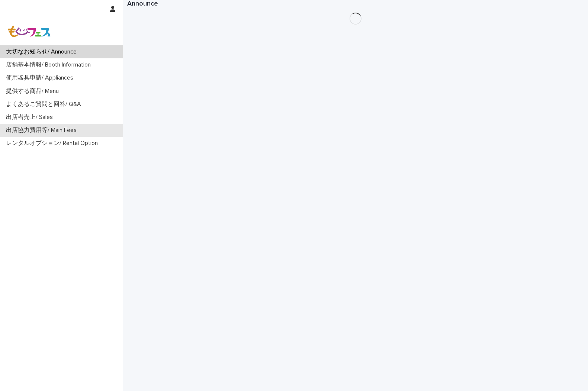 This screenshot has height=391, width=588. Describe the element at coordinates (43, 51) in the screenshot. I see `p: 大切なお知らせ/ Announce` at that location.